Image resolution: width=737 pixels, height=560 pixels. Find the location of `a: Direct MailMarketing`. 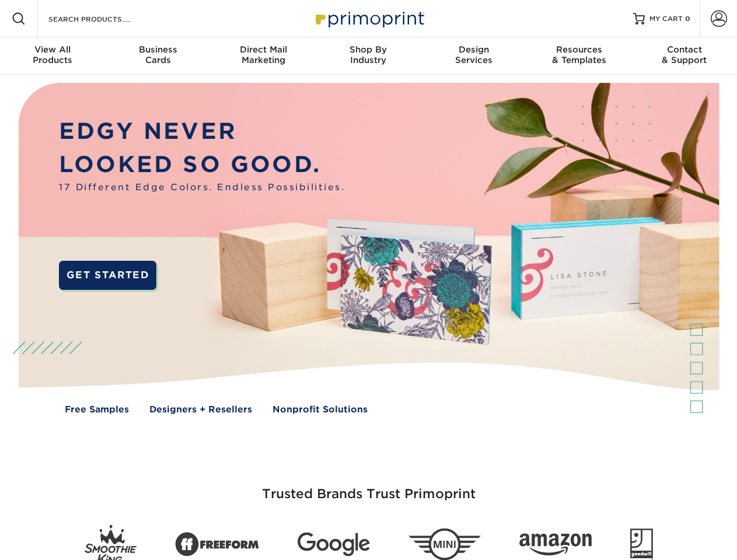

a: Direct MailMarketing is located at coordinates (263, 56).